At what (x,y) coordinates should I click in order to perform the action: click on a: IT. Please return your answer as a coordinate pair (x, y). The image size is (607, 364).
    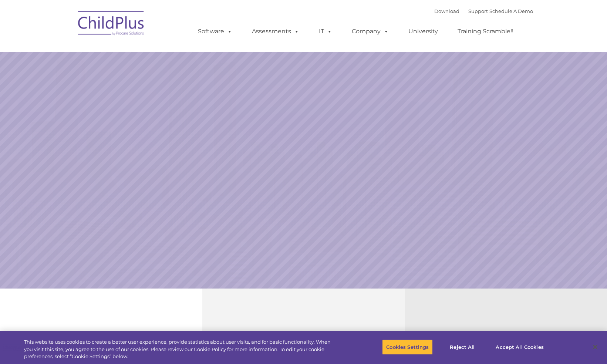
    Looking at the image, I should click on (325, 31).